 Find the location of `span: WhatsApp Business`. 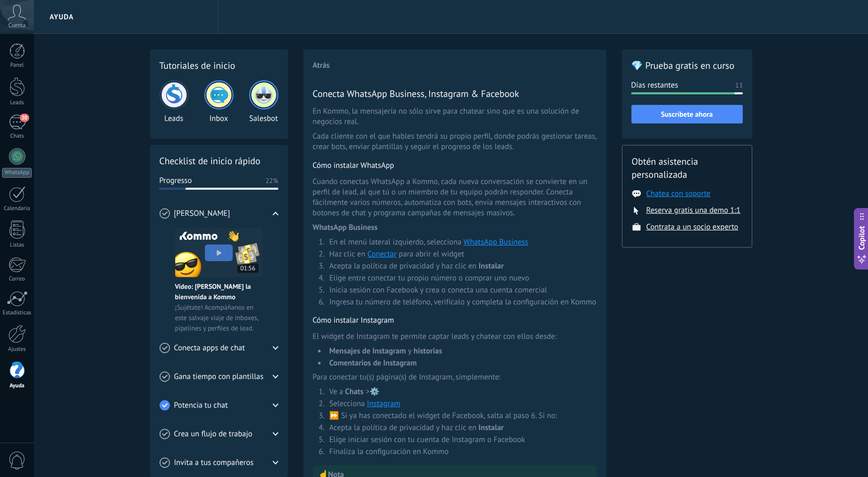

span: WhatsApp Business is located at coordinates (345, 228).